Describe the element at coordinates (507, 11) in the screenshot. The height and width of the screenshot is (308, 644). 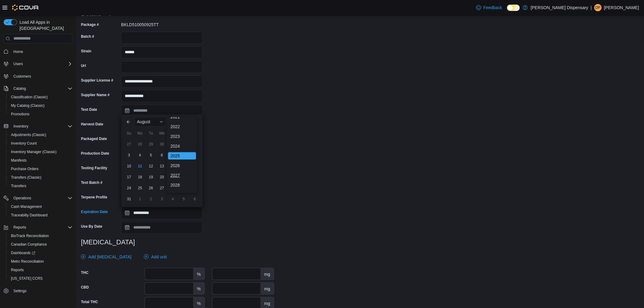
I see `span: Dark Mode` at that location.